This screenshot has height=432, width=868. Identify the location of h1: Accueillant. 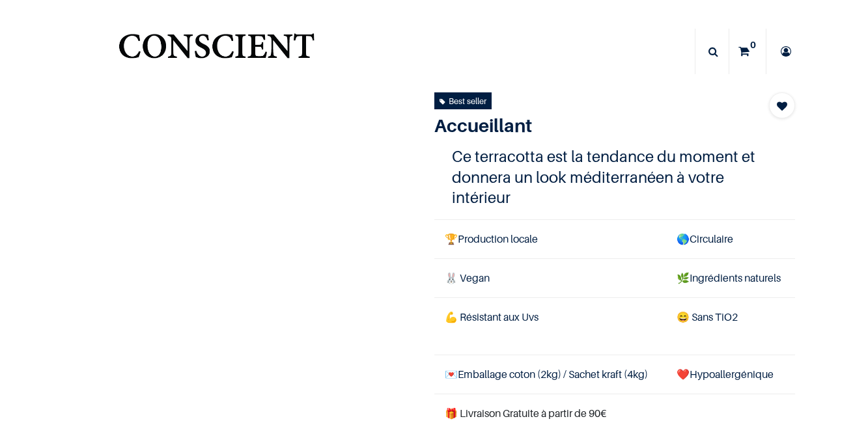
(588, 126).